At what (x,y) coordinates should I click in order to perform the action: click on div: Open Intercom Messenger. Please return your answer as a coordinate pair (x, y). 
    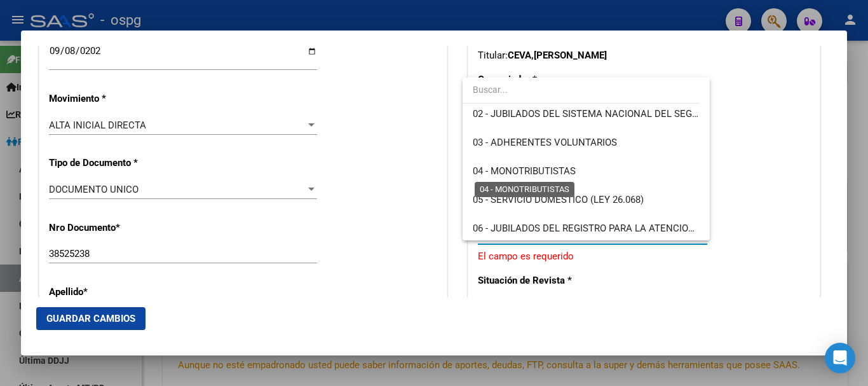
    Looking at the image, I should click on (840, 358).